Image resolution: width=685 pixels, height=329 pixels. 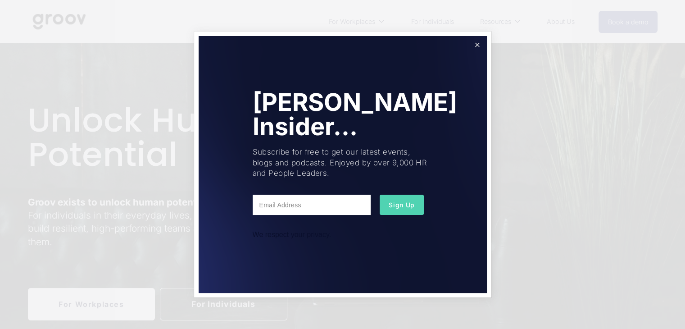 What do you see at coordinates (402, 205) in the screenshot?
I see `span: Sign Up` at bounding box center [402, 205].